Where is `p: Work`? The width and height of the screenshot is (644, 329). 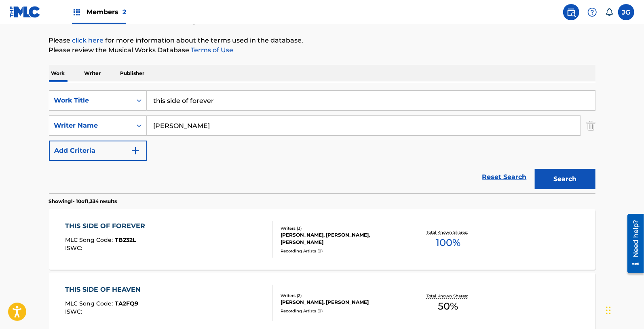 p: Work is located at coordinates (58, 73).